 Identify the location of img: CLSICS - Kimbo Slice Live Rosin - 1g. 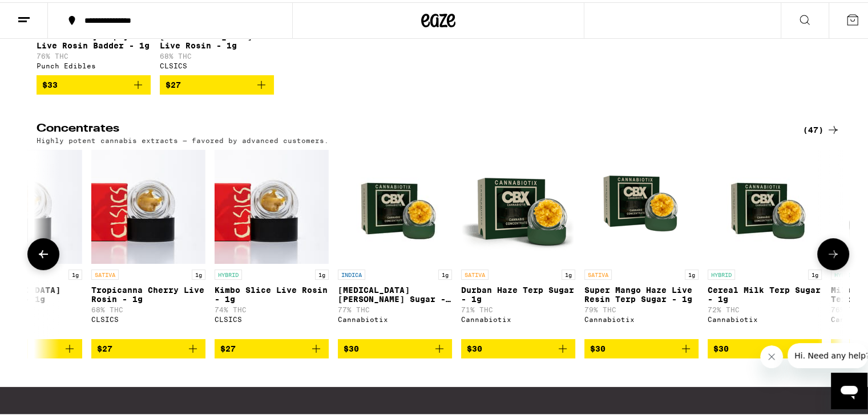
(272, 205).